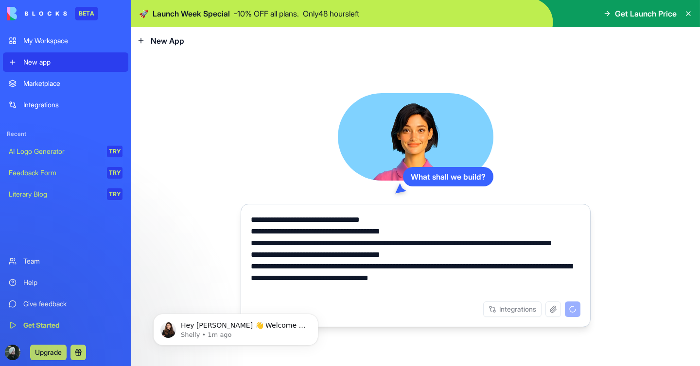 This screenshot has width=700, height=366. I want to click on img: Profile image for Shelly, so click(30, 37).